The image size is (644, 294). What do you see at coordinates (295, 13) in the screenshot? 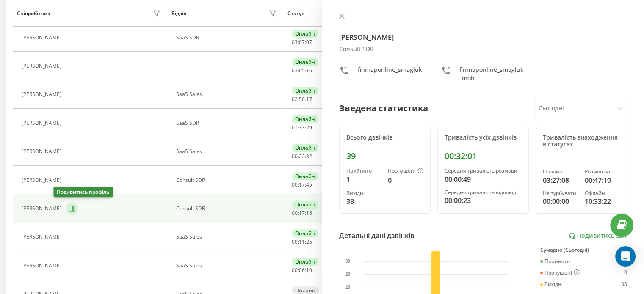
I see `div: Статус` at bounding box center [295, 13].